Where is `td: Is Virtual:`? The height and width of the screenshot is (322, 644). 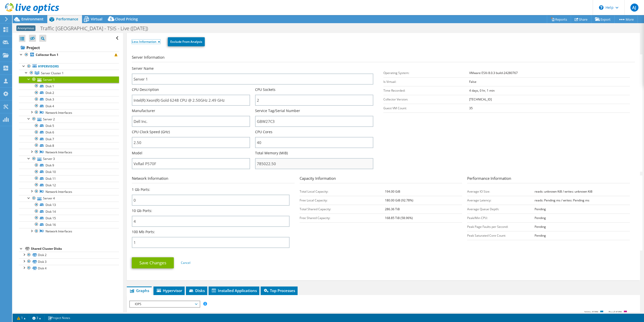 td: Is Virtual: is located at coordinates (426, 82).